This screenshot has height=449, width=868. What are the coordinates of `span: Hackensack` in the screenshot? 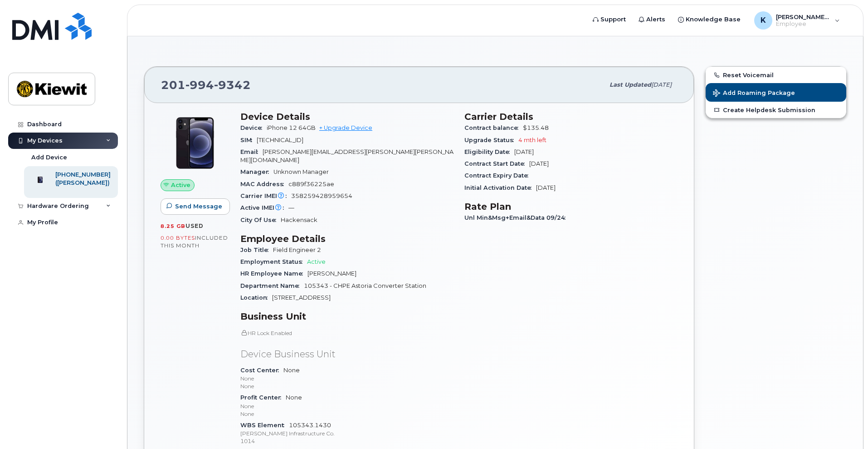 It's located at (299, 220).